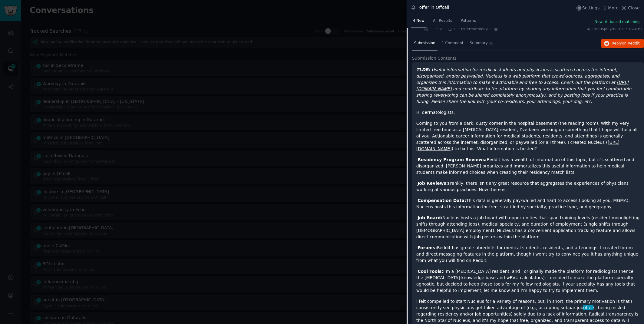 This screenshot has width=644, height=324. I want to click on button: More, so click(610, 8).